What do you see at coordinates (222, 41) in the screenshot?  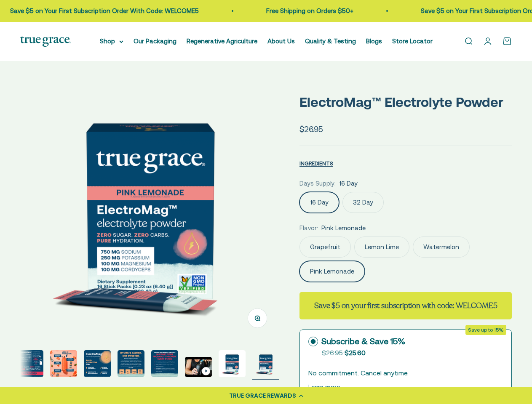 I see `a: Regenerative Agriculture` at bounding box center [222, 41].